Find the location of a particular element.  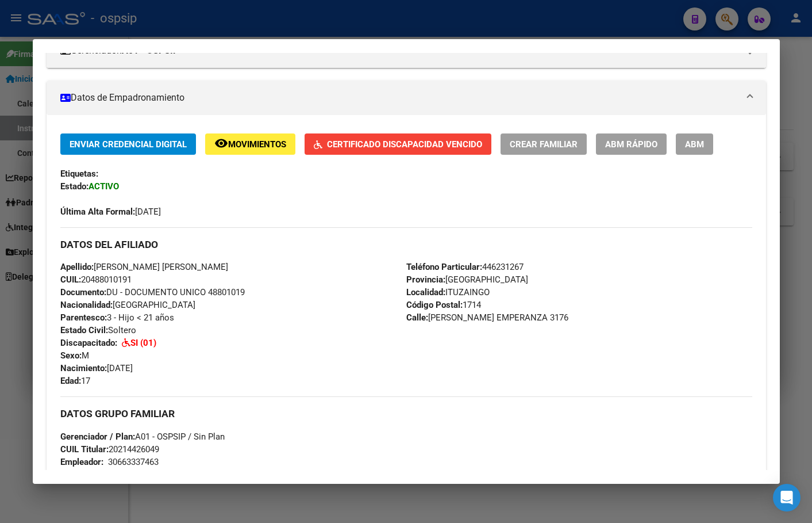

span: Crear Familiar is located at coordinates (544, 144).